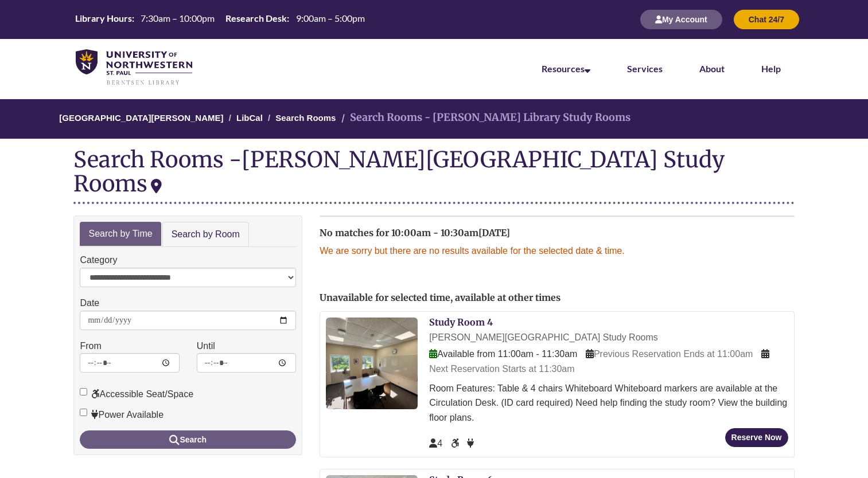 Image resolution: width=868 pixels, height=478 pixels. What do you see at coordinates (766, 19) in the screenshot?
I see `button: Chat 24/7` at bounding box center [766, 19].